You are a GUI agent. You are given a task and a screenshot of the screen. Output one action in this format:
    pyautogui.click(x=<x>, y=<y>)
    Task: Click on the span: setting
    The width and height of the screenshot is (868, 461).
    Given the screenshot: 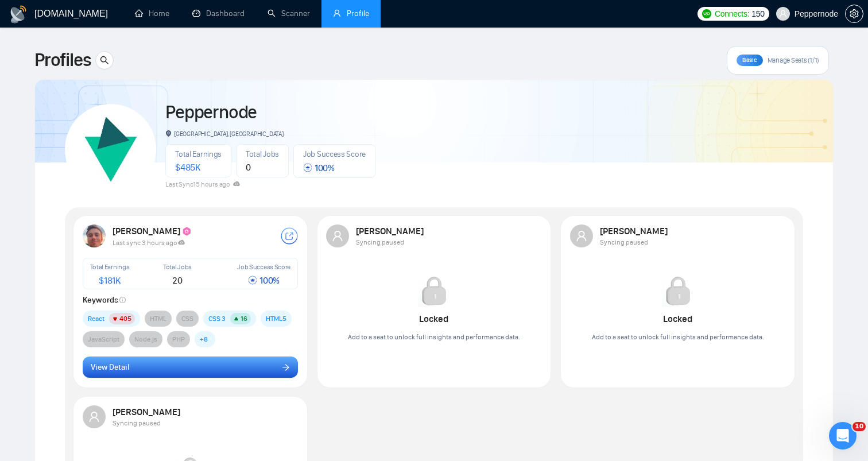 What is the action you would take?
    pyautogui.click(x=854, y=14)
    